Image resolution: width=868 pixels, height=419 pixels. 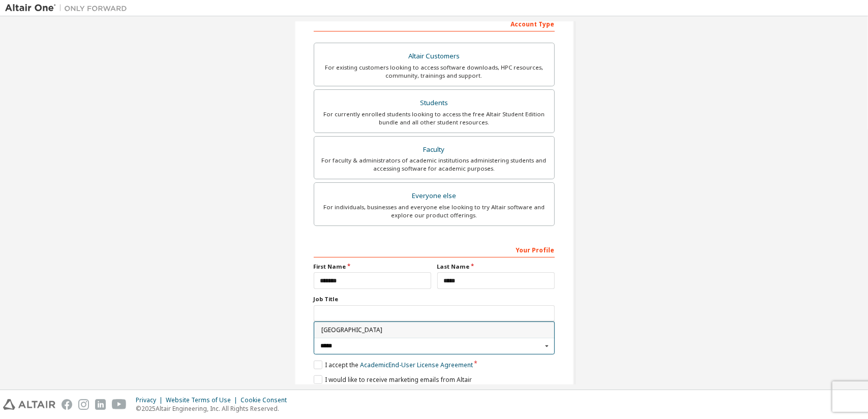 I want to click on img: facebook.svg, so click(x=67, y=404).